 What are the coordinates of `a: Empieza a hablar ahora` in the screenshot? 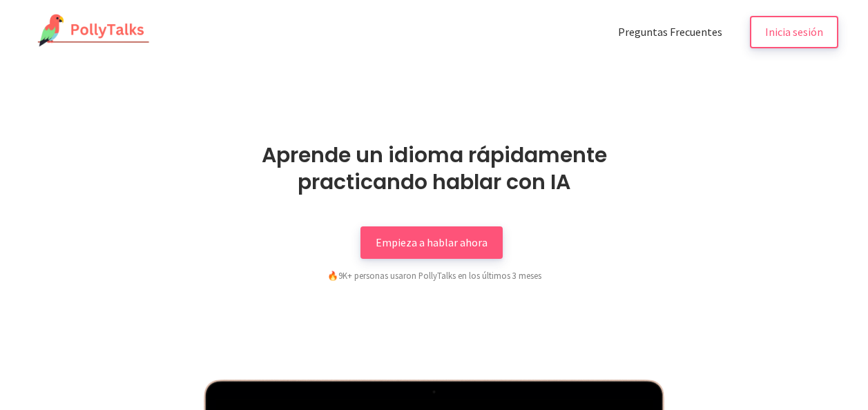 It's located at (431, 242).